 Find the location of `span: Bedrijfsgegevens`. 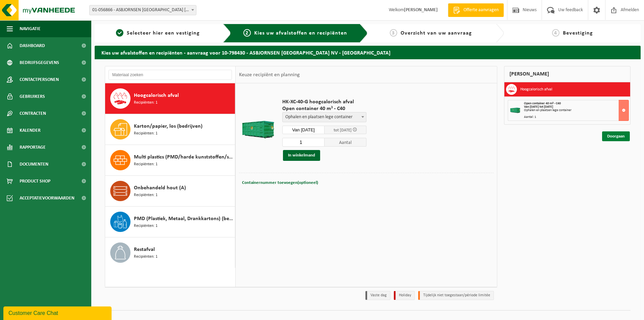

span: Bedrijfsgegevens is located at coordinates (39, 63).